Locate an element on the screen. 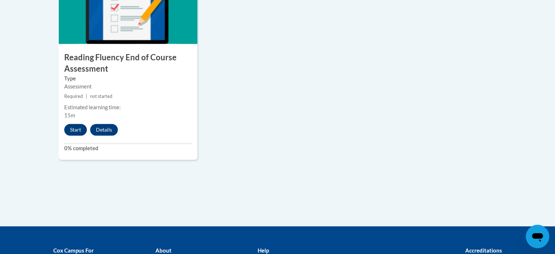 The width and height of the screenshot is (555, 254). b: Cox Campus For is located at coordinates (73, 250).